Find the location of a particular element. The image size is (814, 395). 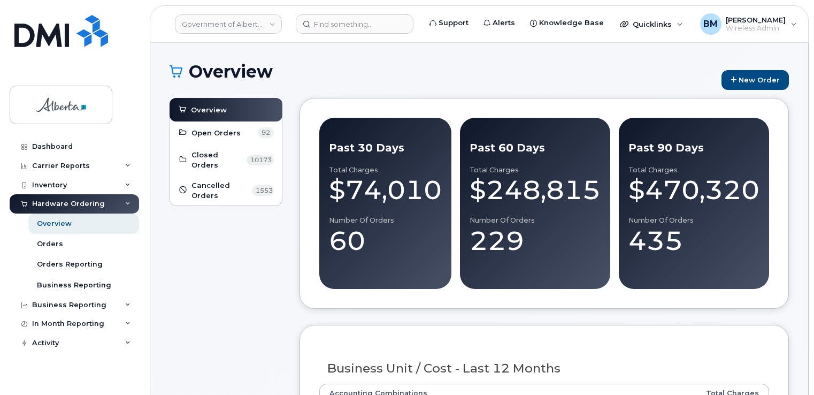

div: 435 is located at coordinates (693, 241).